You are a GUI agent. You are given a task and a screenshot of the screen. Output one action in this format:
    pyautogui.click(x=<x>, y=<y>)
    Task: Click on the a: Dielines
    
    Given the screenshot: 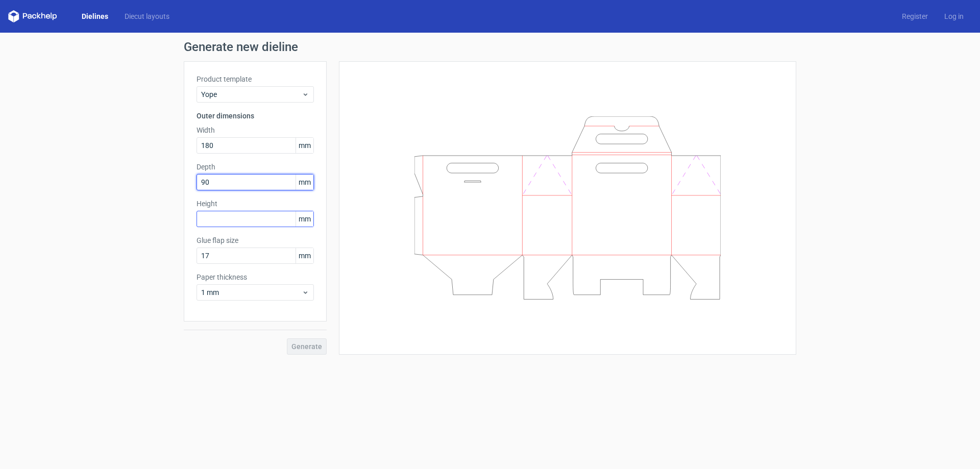 What is the action you would take?
    pyautogui.click(x=95, y=16)
    